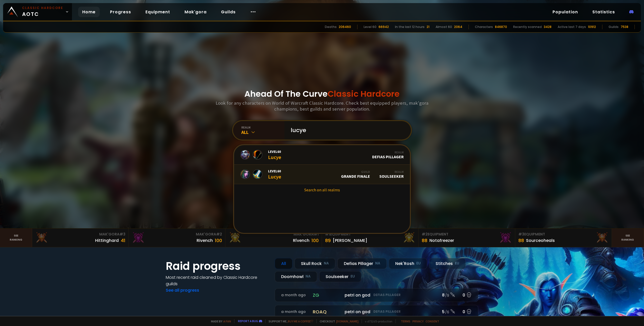 The image size is (644, 326). What do you see at coordinates (613, 27) in the screenshot?
I see `div: Guilds` at bounding box center [613, 27].